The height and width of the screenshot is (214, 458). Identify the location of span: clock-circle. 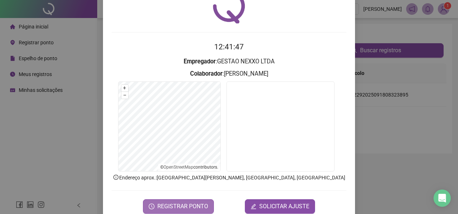
(152, 206).